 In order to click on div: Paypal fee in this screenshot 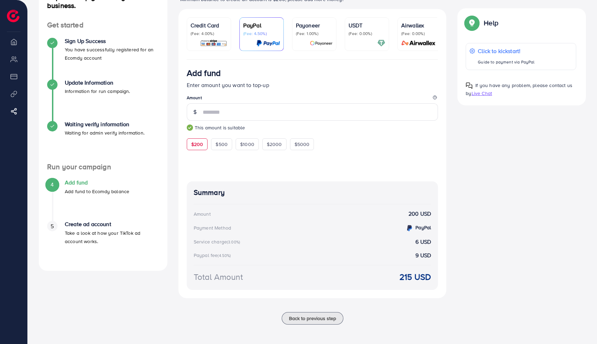, I will do `click(213, 255)`.